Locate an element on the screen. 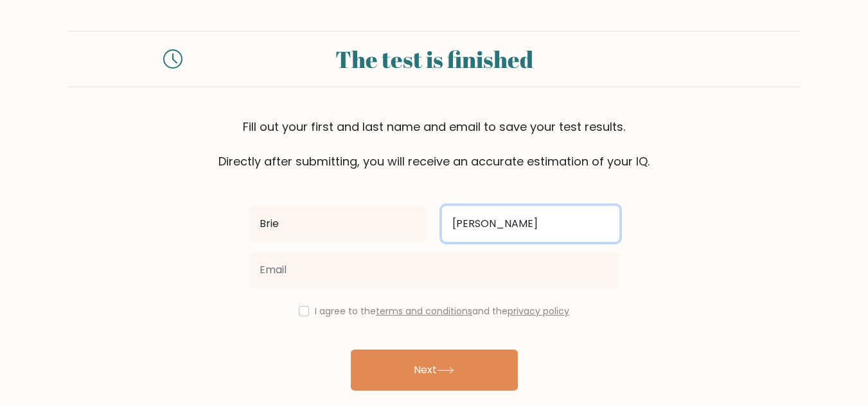  input: Last name is located at coordinates (530, 224).